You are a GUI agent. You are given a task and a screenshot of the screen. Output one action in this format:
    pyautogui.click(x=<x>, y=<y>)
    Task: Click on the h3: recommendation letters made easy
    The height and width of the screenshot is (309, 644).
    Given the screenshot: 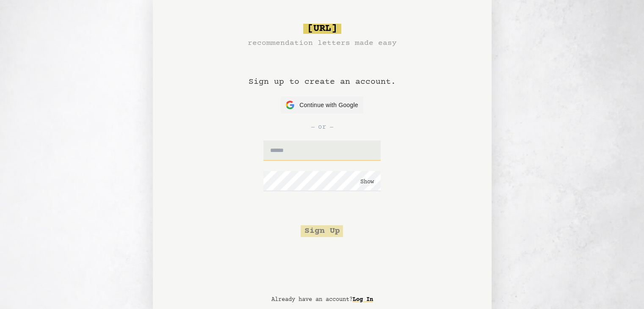 What is the action you would take?
    pyautogui.click(x=322, y=43)
    